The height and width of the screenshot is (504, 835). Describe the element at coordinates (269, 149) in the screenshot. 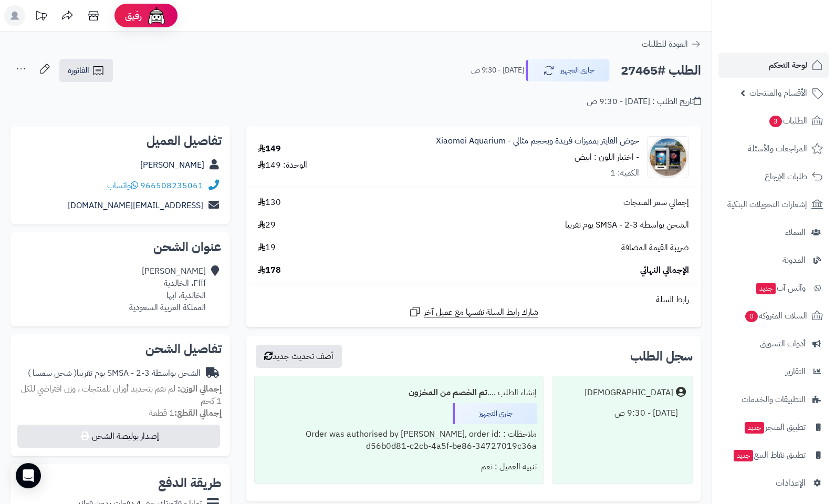

I see `div: 149` at that location.